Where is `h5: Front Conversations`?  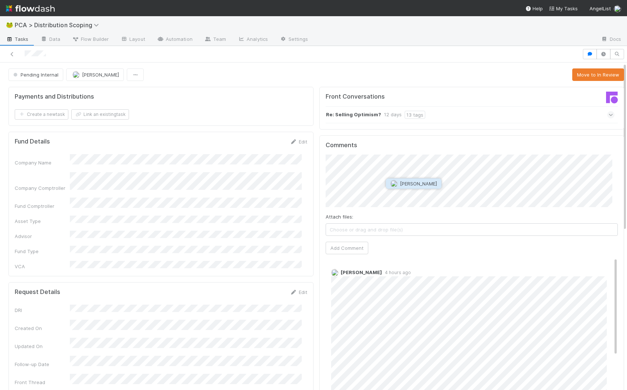
h5: Front Conversations is located at coordinates (396, 97).